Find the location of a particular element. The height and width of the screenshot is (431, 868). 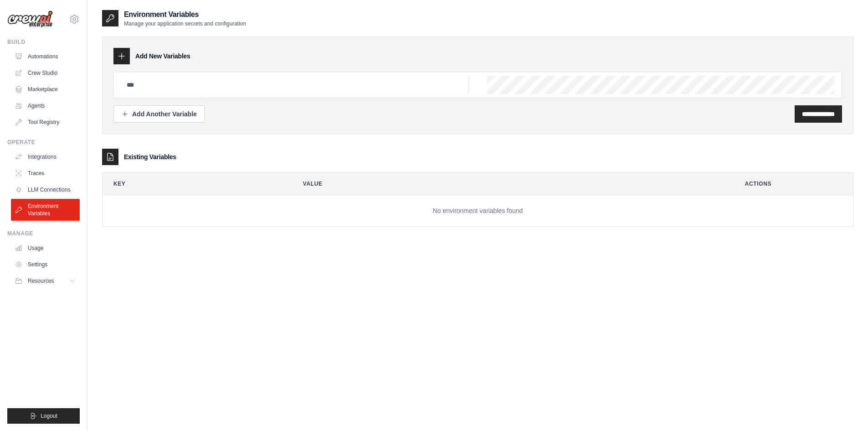

button: Resources is located at coordinates (45, 281).